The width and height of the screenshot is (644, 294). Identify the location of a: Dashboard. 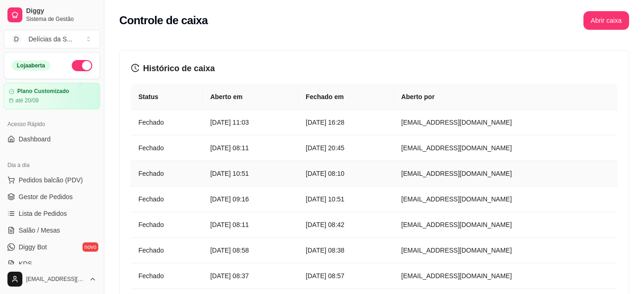
(52, 139).